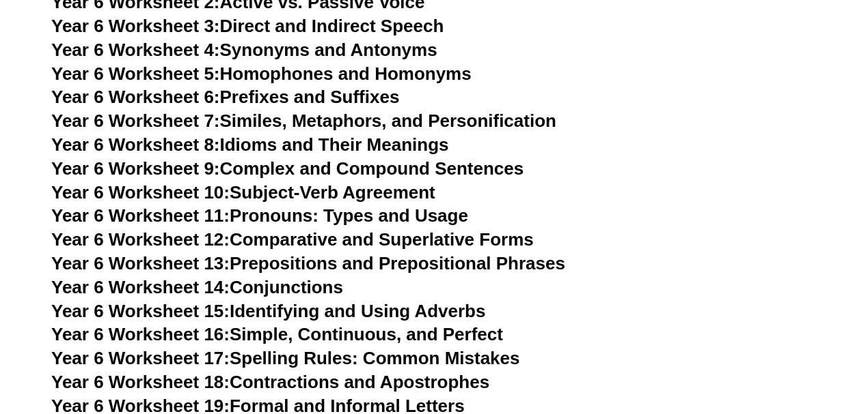 Image resolution: width=868 pixels, height=414 pixels. What do you see at coordinates (140, 311) in the screenshot?
I see `span: Year 6 Worksheet 15:` at bounding box center [140, 311].